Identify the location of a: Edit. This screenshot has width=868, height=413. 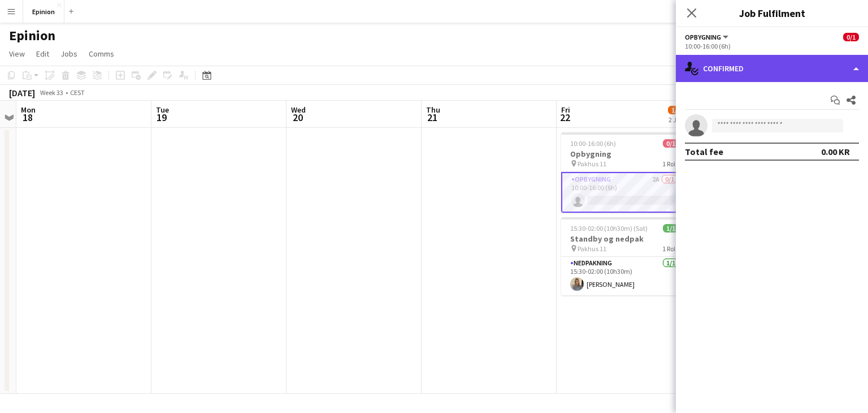
(42, 54).